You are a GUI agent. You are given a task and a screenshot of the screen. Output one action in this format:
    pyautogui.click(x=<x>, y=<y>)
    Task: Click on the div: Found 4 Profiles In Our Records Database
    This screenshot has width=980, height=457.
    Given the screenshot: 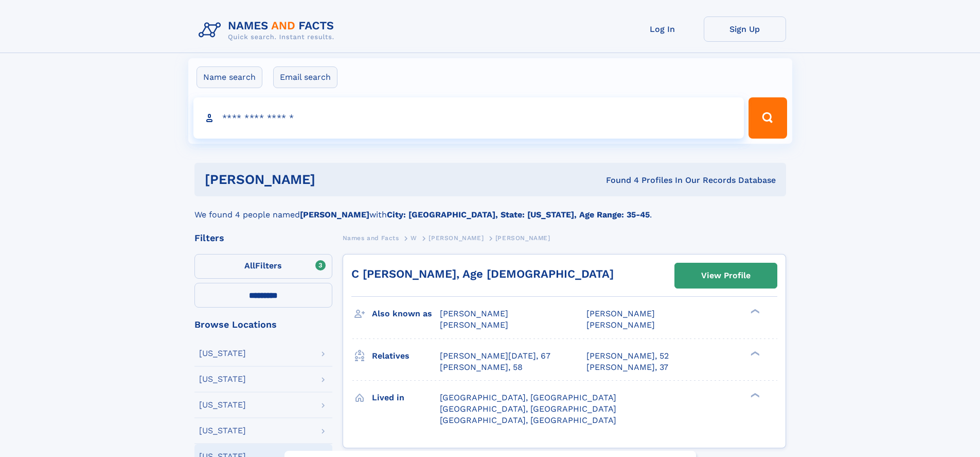 What is the action you would take?
    pyautogui.click(x=618, y=180)
    